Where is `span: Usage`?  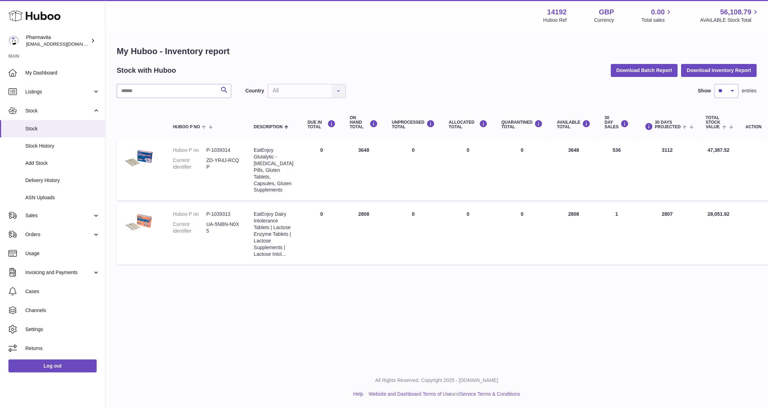
span: Usage is located at coordinates (63, 253).